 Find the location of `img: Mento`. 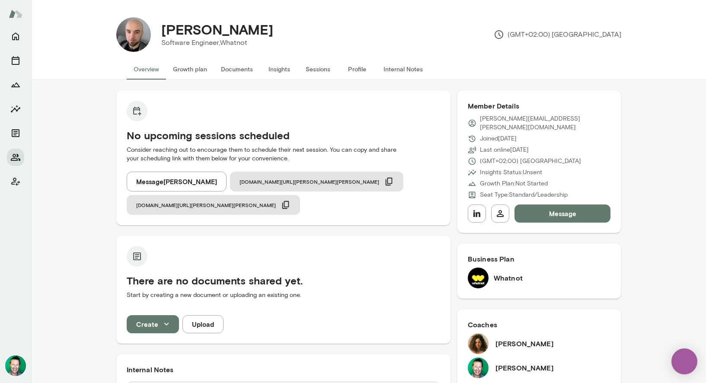

img: Mento is located at coordinates (16, 14).